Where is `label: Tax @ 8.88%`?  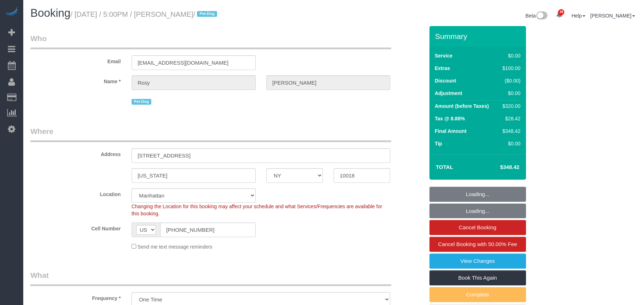 label: Tax @ 8.88% is located at coordinates (450, 118).